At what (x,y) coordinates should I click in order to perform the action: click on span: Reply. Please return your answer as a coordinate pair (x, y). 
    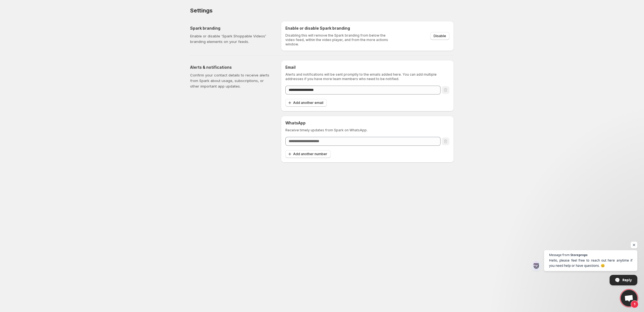
    Looking at the image, I should click on (627, 280).